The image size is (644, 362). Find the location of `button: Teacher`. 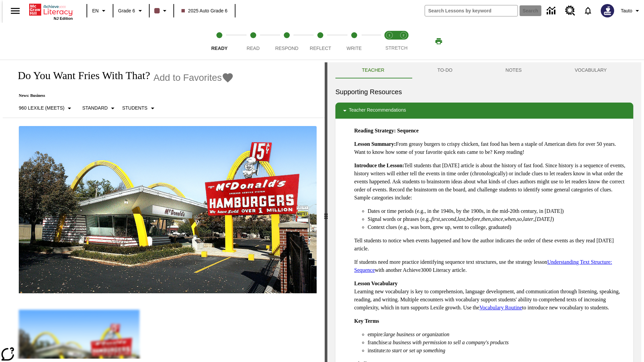

button: Teacher is located at coordinates (373, 70).